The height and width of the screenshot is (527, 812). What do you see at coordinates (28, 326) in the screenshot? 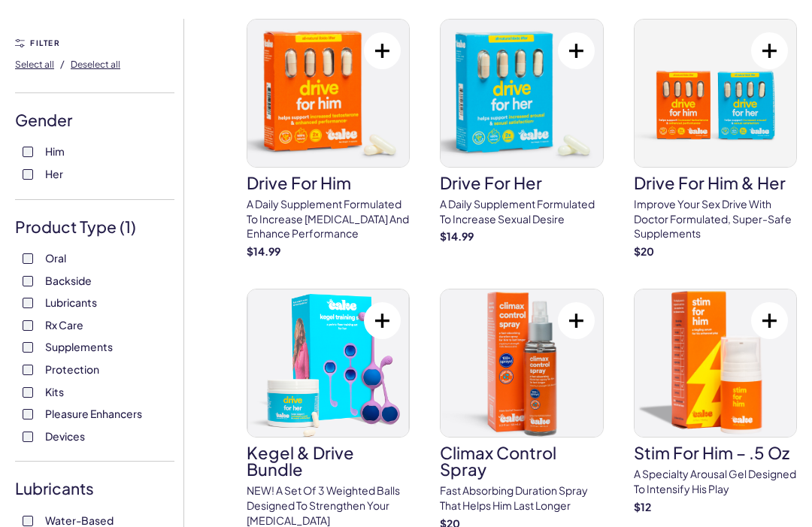
I see `input: Rx Care` at bounding box center [28, 326].